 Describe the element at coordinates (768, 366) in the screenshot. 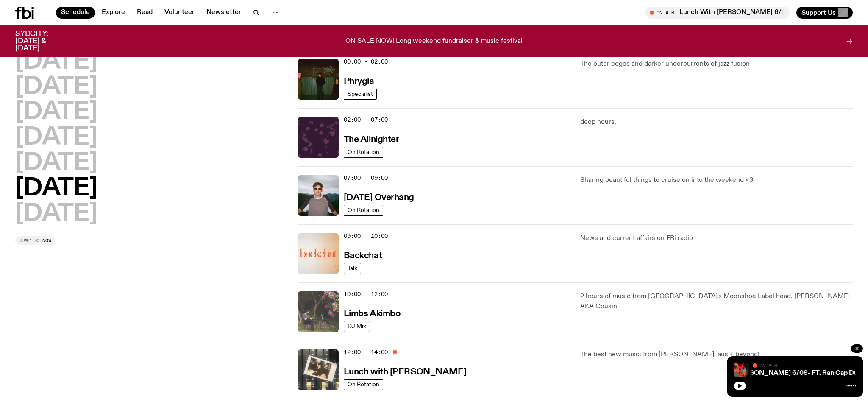

I see `span: On Air` at that location.